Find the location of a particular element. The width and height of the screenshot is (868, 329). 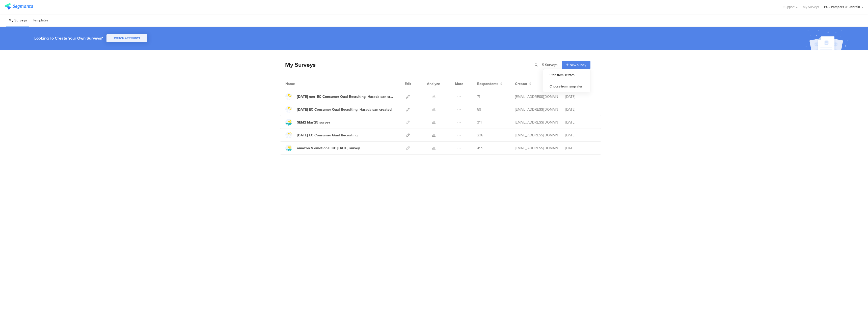

div: SEM2 Mar'25 survey is located at coordinates (313, 122).